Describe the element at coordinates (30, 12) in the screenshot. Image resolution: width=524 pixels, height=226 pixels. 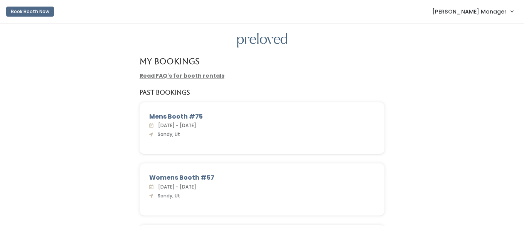
I see `button: Book Booth Now` at that location.